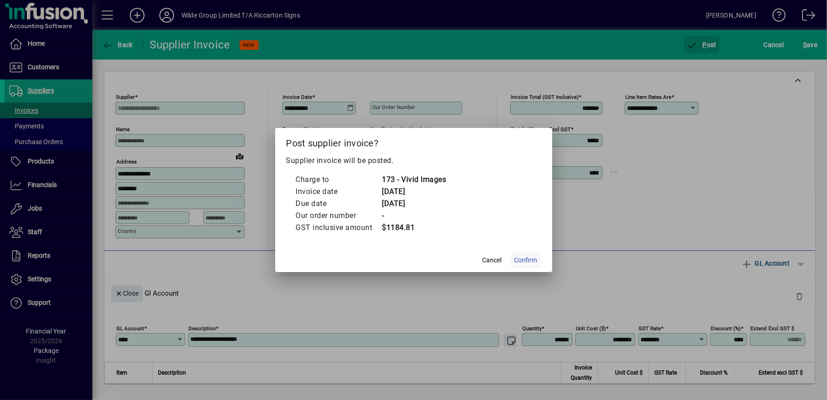 The height and width of the screenshot is (400, 827). Describe the element at coordinates (526, 260) in the screenshot. I see `span: Confirm` at that location.